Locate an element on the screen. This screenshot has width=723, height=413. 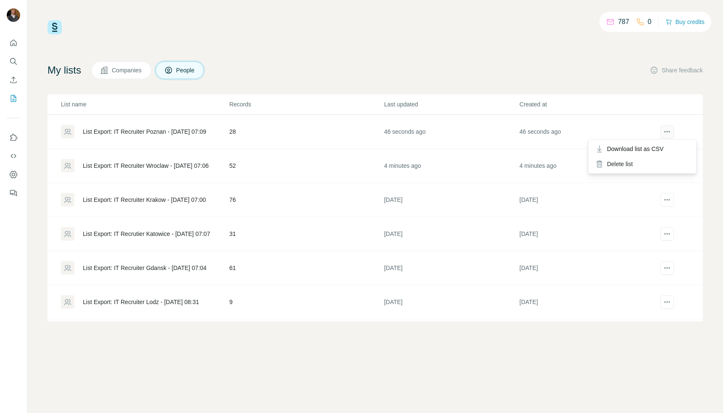
button: Quick start is located at coordinates (13, 43).